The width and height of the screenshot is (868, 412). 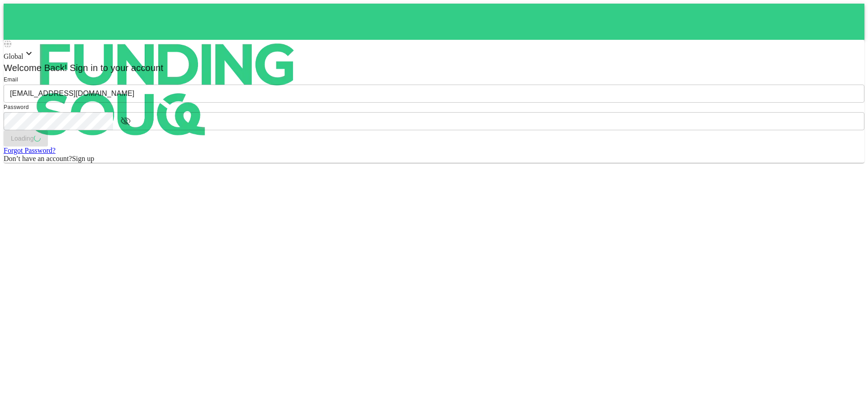 I want to click on span: Email, so click(x=11, y=79).